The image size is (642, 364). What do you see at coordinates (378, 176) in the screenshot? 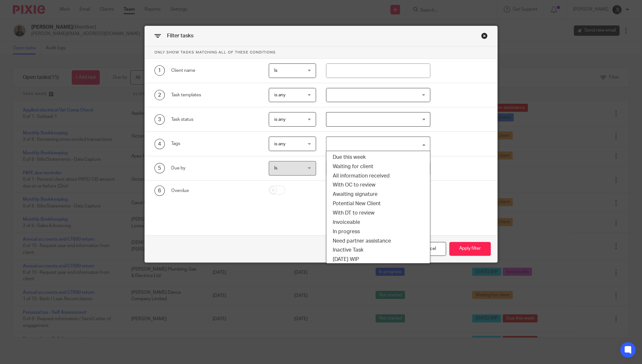
I see `li: All information received` at bounding box center [378, 176].